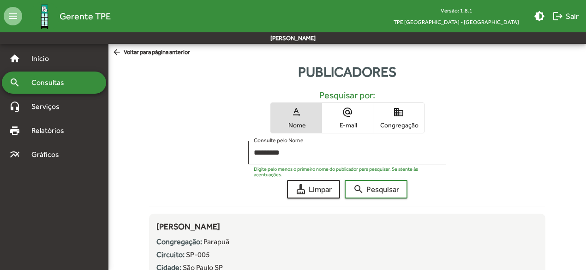 The width and height of the screenshot is (586, 270). Describe the element at coordinates (376, 189) in the screenshot. I see `span: Pesquisar` at that location.